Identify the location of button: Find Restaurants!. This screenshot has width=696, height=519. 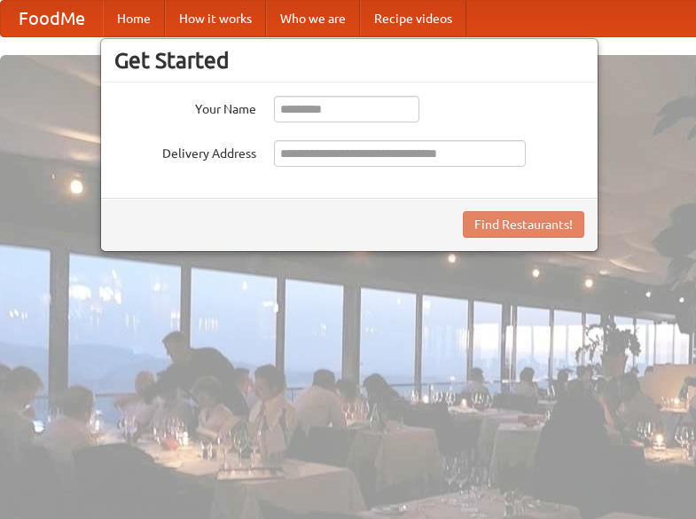
(523, 224).